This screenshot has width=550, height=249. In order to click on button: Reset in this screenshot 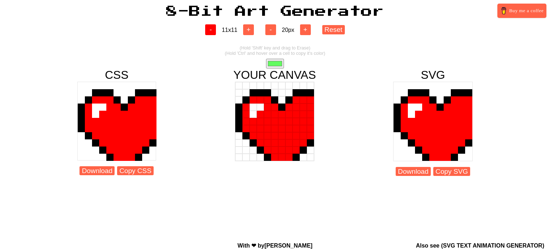, I will do `click(334, 29)`.